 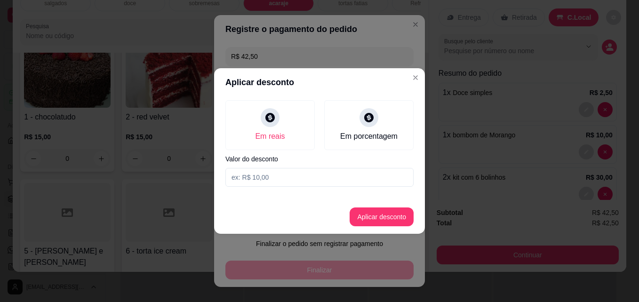 What do you see at coordinates (416, 78) in the screenshot?
I see `button: Close` at bounding box center [416, 78].